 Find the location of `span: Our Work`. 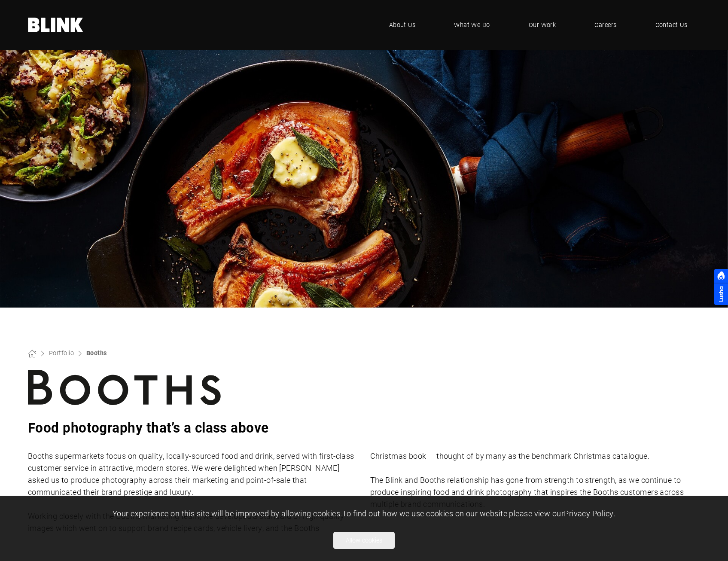

span: Our Work is located at coordinates (542, 25).